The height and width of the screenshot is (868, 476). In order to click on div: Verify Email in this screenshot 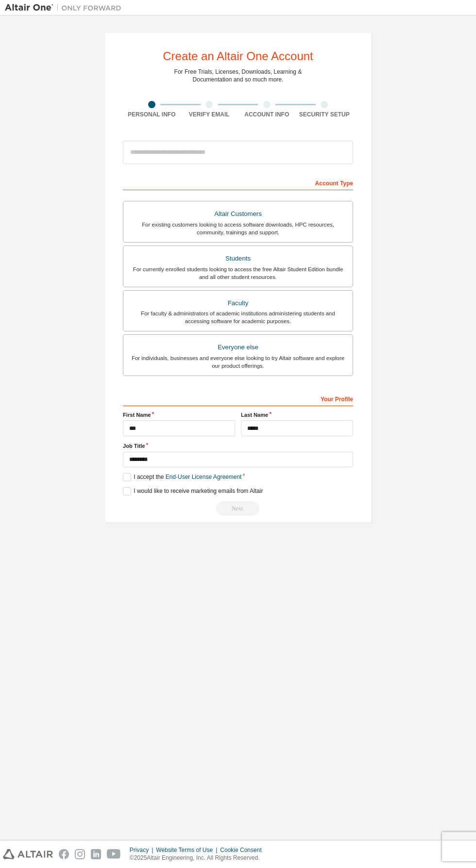, I will do `click(209, 114)`.